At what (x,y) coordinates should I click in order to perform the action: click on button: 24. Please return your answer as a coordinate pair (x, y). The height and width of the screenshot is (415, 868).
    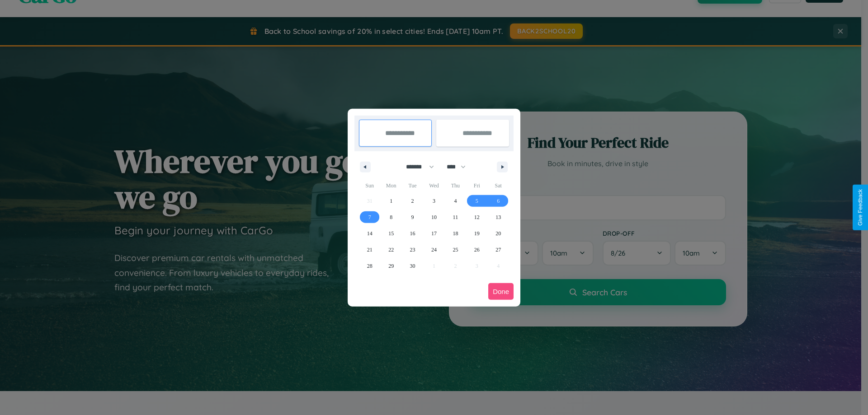
    Looking at the image, I should click on (434, 250).